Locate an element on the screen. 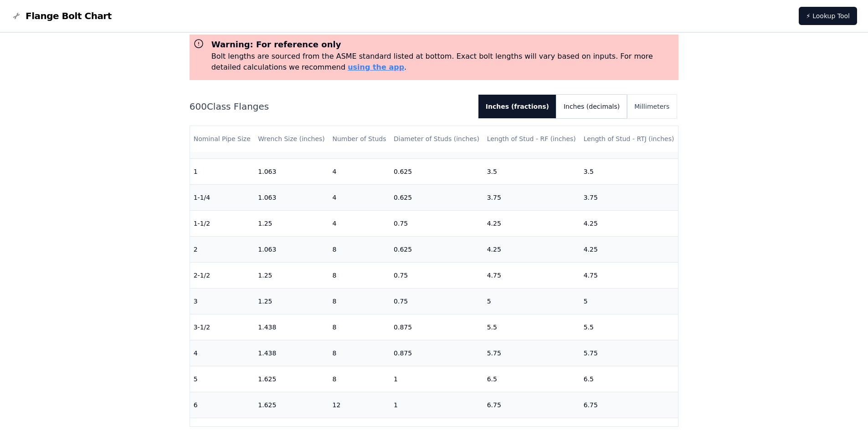 The width and height of the screenshot is (868, 430). button: Inches (fractions) is located at coordinates (517, 107).